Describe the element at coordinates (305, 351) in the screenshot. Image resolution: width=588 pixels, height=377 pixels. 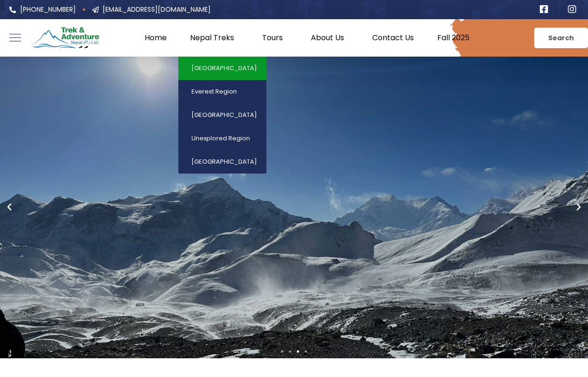
I see `span: Go to slide 4` at that location.